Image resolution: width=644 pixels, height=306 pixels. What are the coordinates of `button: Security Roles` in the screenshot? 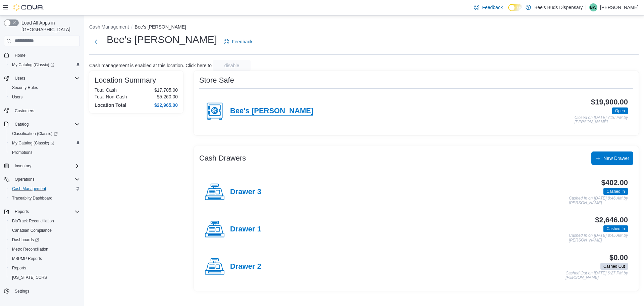 It's located at (45, 88).